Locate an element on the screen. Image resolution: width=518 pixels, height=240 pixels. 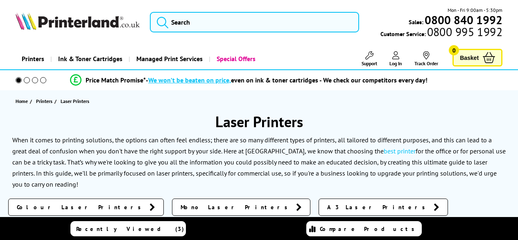
a: Mono Laser Printers is located at coordinates (241, 207).